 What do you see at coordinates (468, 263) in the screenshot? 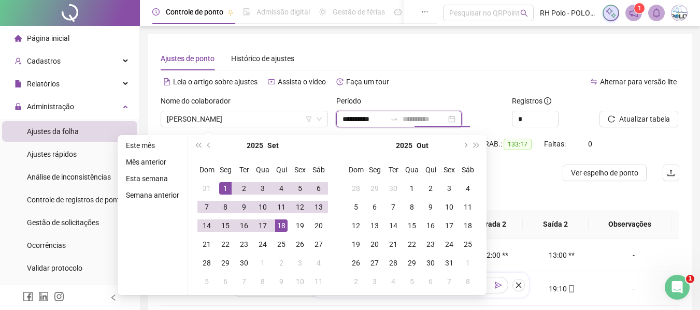
I see `td: 2025-11-01` at bounding box center [468, 263].